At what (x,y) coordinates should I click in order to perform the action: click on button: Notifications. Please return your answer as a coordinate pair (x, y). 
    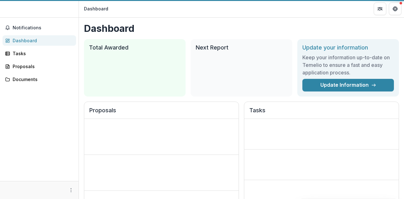
    Looking at the image, I should click on (39, 28).